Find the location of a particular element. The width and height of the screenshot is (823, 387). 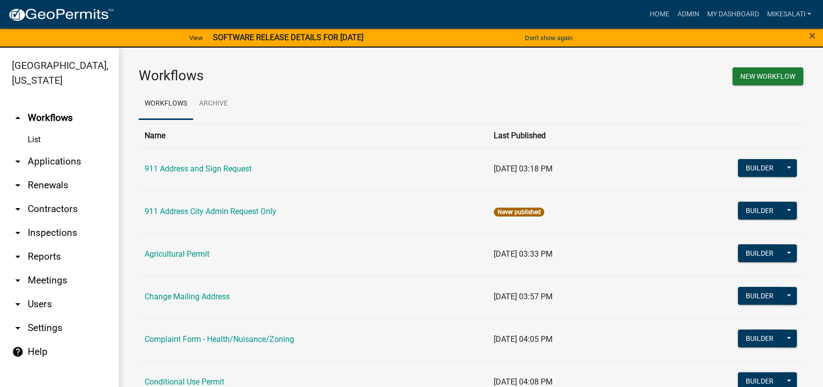

a: Admin is located at coordinates (687, 14).